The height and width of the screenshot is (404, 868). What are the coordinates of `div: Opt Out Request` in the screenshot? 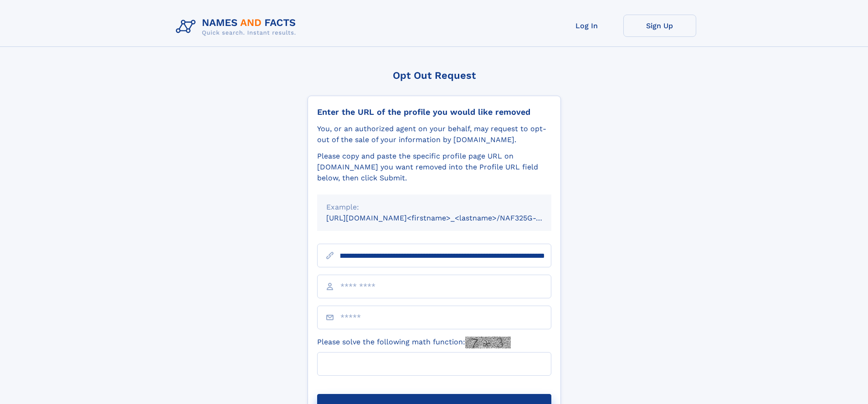 It's located at (434, 75).